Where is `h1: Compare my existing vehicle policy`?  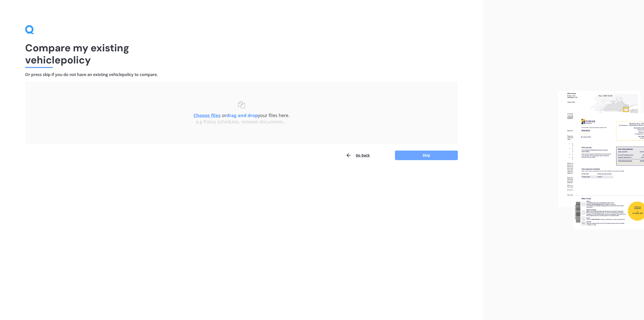
h1: Compare my existing vehicle policy is located at coordinates (242, 54).